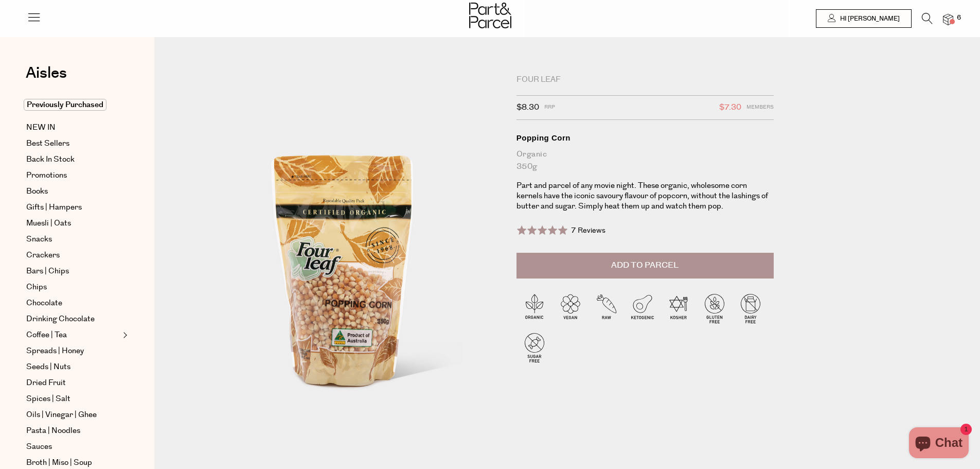 The height and width of the screenshot is (469, 980). I want to click on a: Chocolate, so click(73, 303).